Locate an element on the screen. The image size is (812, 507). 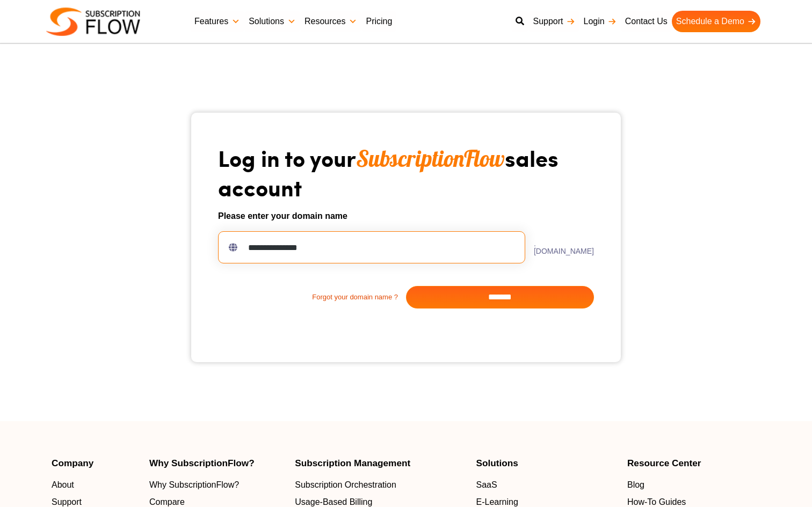
a: About is located at coordinates (95, 485).